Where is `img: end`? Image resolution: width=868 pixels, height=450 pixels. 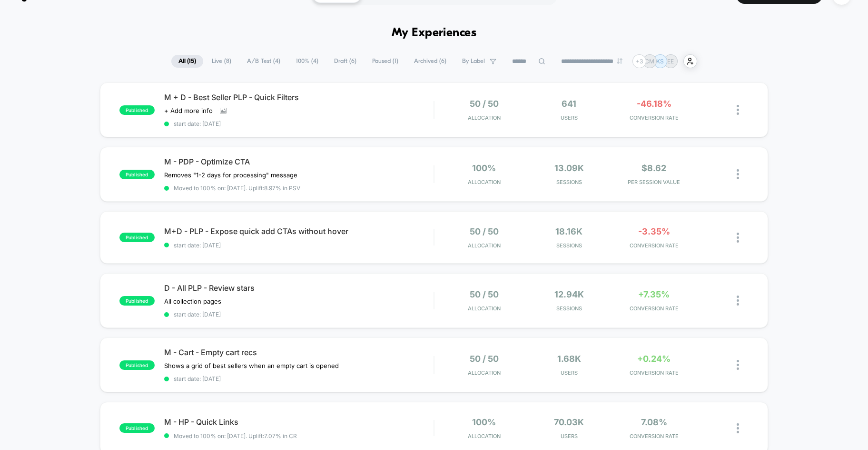 img: end is located at coordinates (620, 61).